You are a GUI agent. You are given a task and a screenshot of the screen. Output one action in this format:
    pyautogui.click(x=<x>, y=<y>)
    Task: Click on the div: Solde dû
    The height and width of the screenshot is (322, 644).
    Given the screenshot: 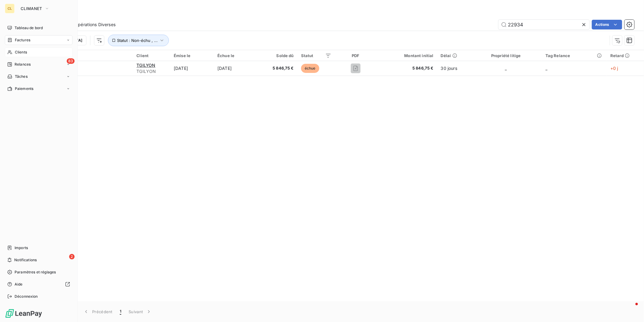 What is the action you would take?
    pyautogui.click(x=278, y=56)
    